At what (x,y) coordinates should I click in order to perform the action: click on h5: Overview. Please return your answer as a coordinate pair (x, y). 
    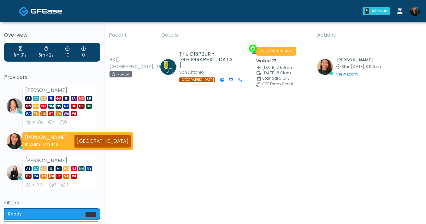
    Looking at the image, I should click on (52, 35).